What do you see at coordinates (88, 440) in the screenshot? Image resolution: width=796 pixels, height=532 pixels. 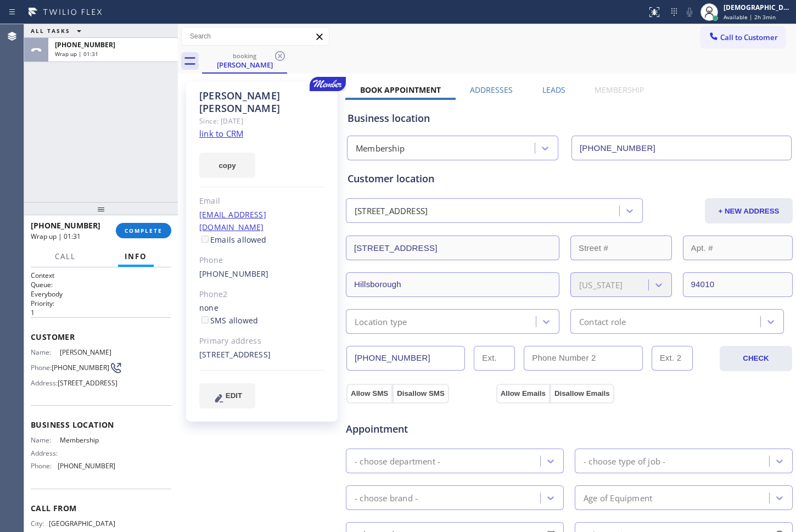 I see `span: Membership` at bounding box center [88, 440].